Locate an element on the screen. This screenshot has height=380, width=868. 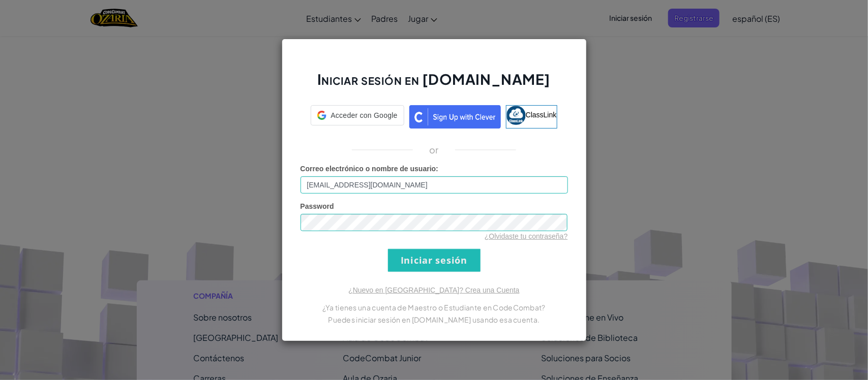
img: clever_sso_button@2x.png is located at coordinates (455, 117).